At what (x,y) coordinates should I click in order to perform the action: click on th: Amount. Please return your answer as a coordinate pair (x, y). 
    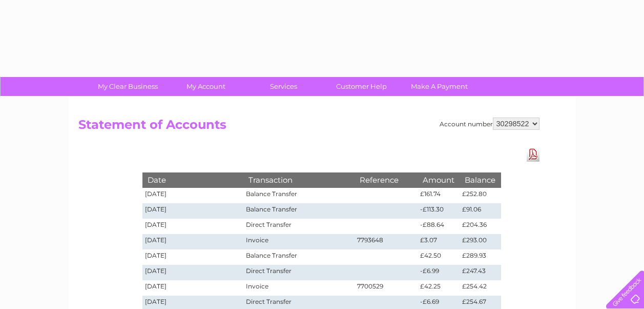
    Looking at the image, I should click on (439, 180).